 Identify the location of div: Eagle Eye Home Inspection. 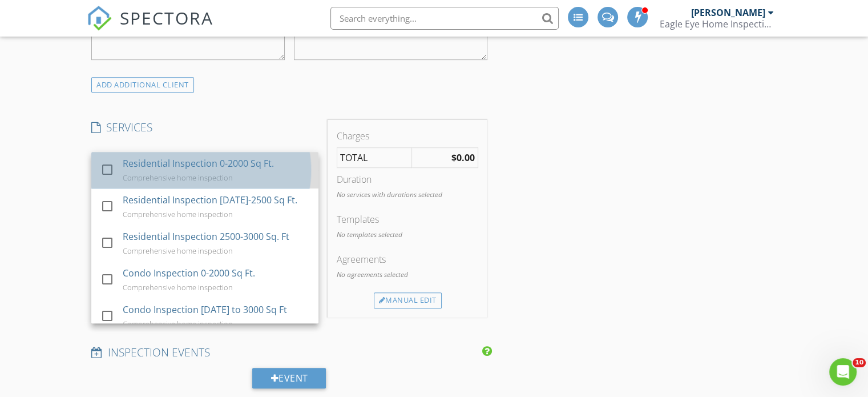
(716, 24).